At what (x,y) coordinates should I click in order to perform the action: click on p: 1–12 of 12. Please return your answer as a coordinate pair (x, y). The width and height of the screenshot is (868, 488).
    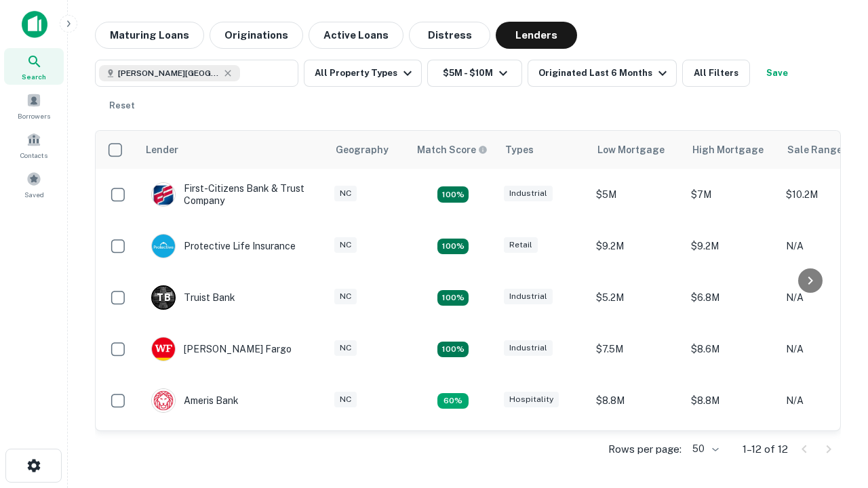
    Looking at the image, I should click on (764, 449).